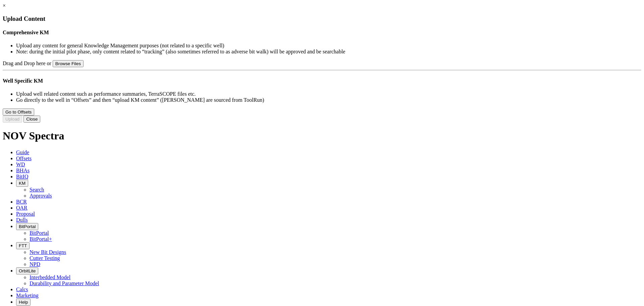 The width and height of the screenshot is (644, 306). Describe the element at coordinates (24, 158) in the screenshot. I see `span: Offsets` at that location.